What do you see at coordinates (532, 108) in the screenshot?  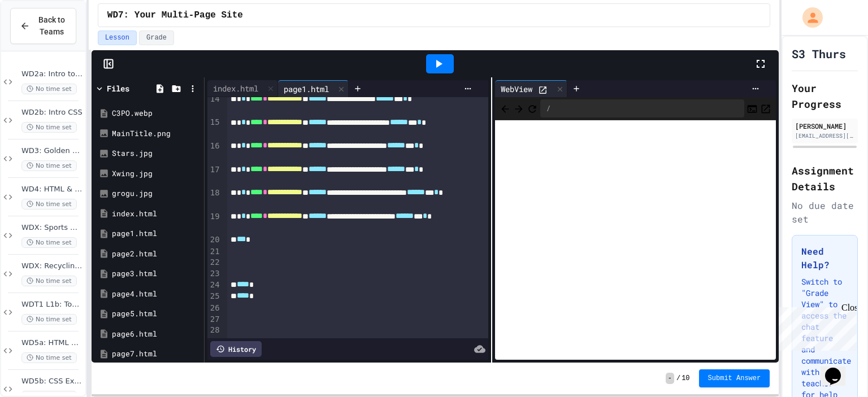 I see `button: Refresh` at bounding box center [532, 108].